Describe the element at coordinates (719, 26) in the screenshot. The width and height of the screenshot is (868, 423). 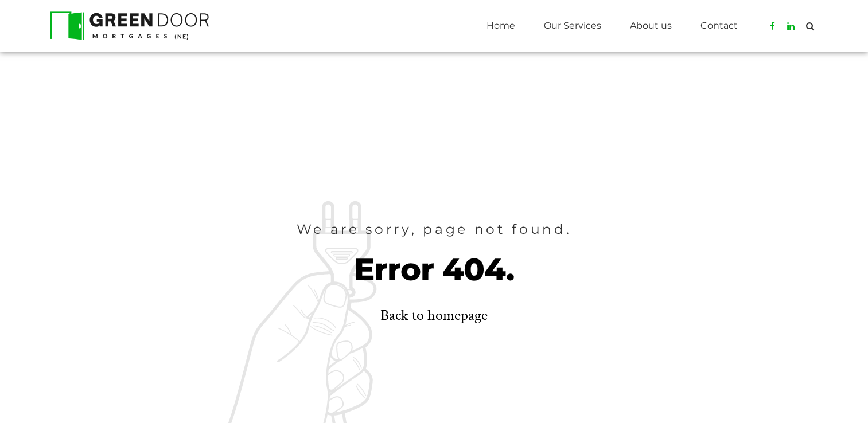
I see `a: Contact` at that location.